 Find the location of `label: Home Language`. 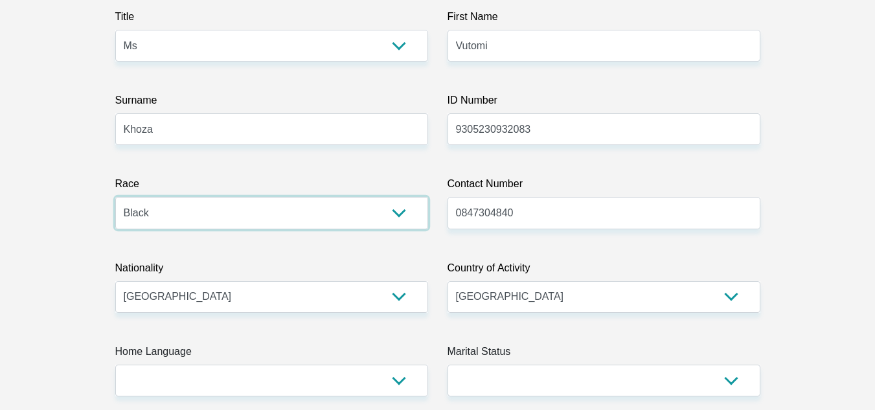

label: Home Language is located at coordinates (271, 354).